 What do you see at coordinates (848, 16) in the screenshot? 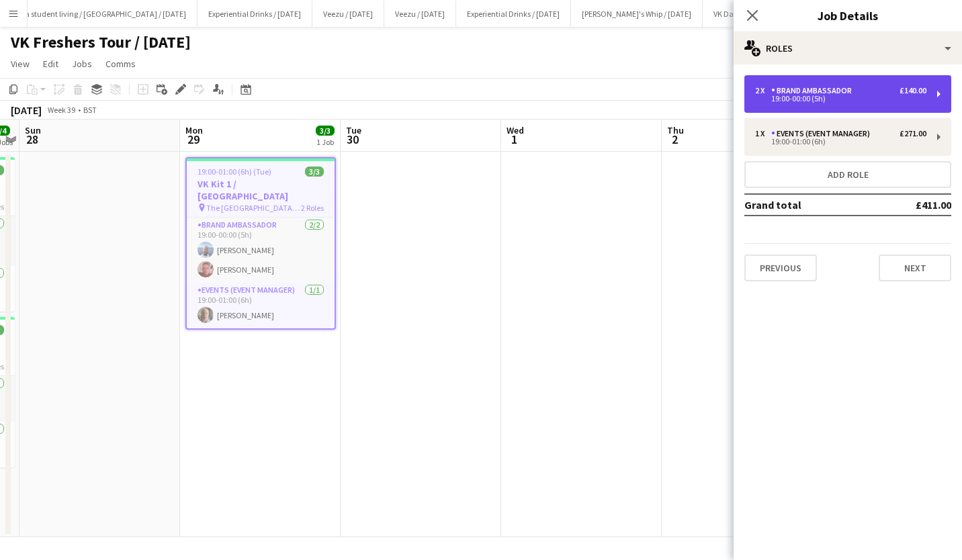
I see `h3: Job Details` at bounding box center [848, 16].